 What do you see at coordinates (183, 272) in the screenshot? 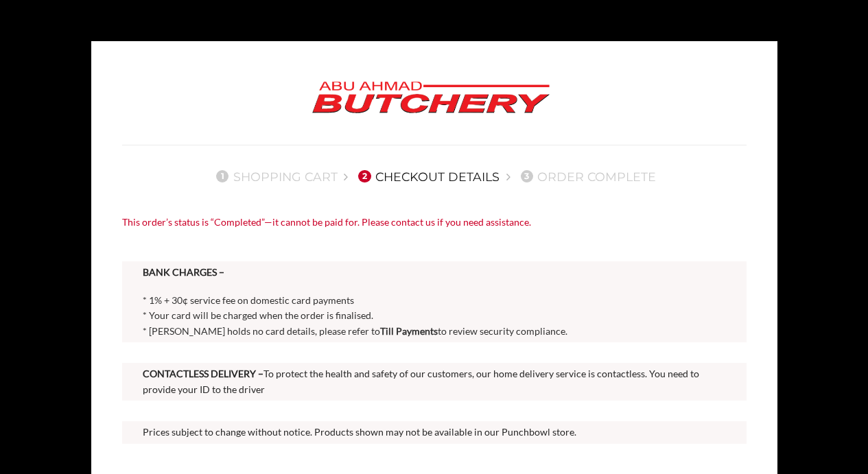
I see `strong: BANK CHARGES –` at bounding box center [183, 272].